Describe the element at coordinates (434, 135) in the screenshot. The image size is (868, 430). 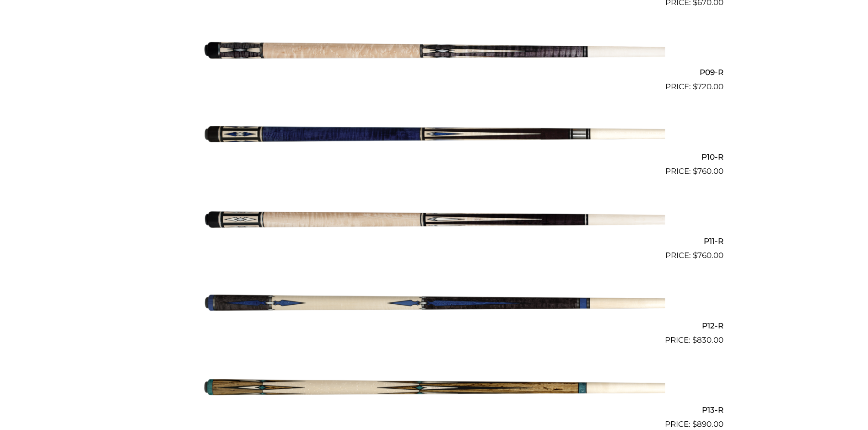
I see `img: P10-R` at that location.